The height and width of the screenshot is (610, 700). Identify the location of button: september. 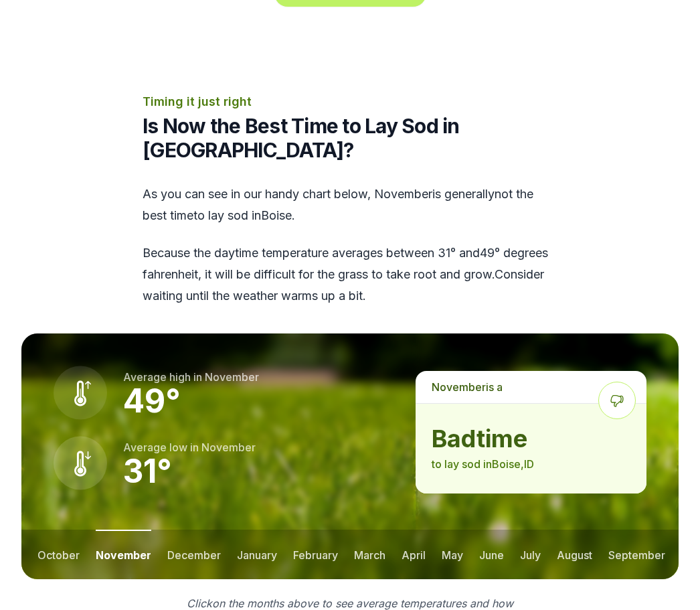
(636, 554).